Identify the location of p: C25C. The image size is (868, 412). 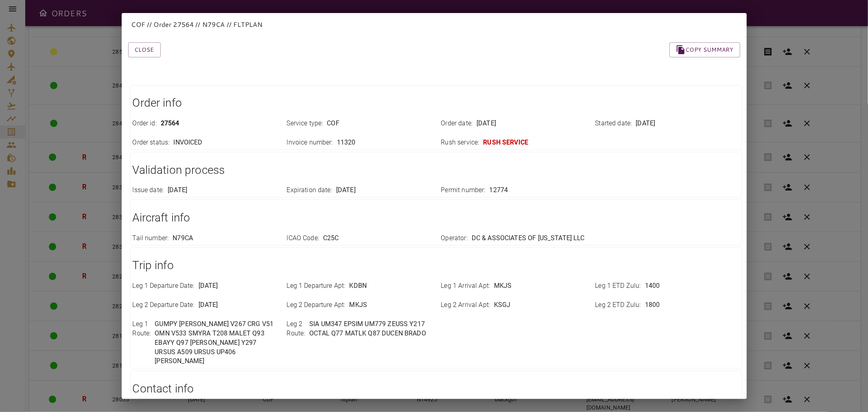
(331, 238).